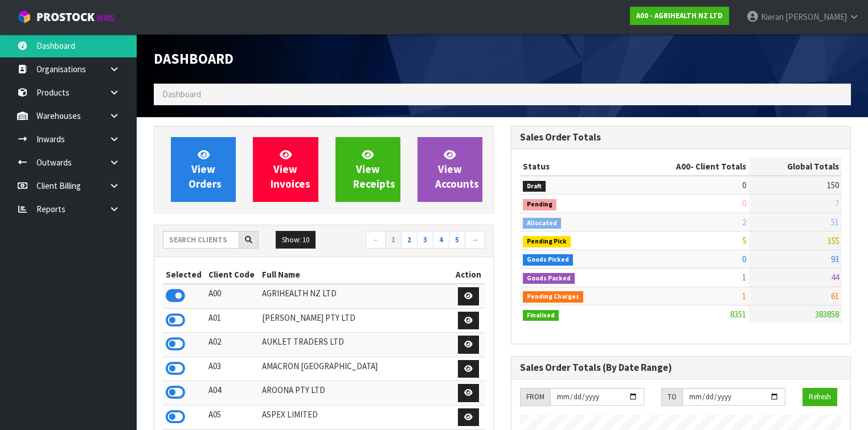 The width and height of the screenshot is (868, 430). I want to click on span: 155, so click(832, 240).